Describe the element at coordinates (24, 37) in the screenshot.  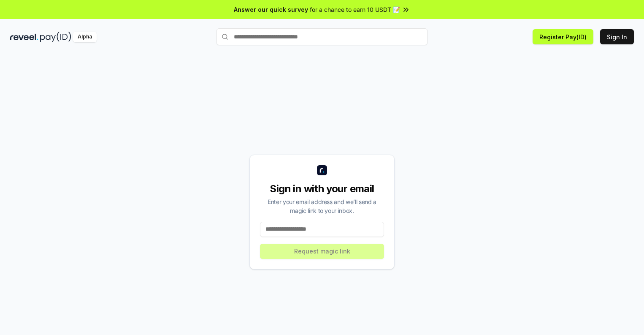
I see `img: reveel_dark` at that location.